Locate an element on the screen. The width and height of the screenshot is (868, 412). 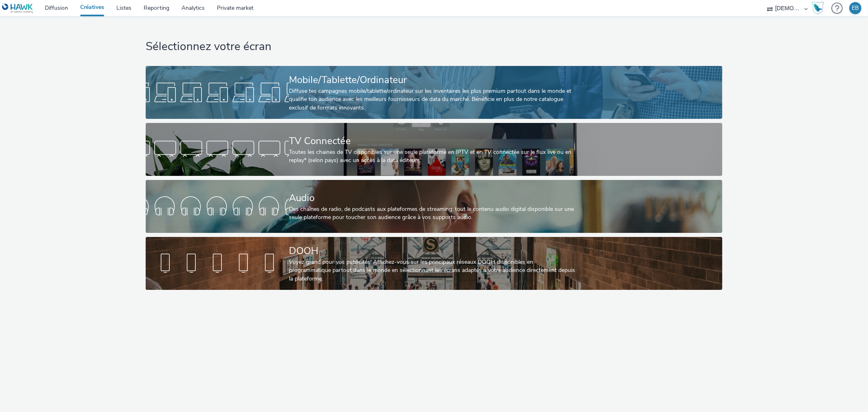
div: Des chaînes de radio, de podcasts aux plateformes de streaming: tout le contenu audio digital dis... is located at coordinates (432, 213).